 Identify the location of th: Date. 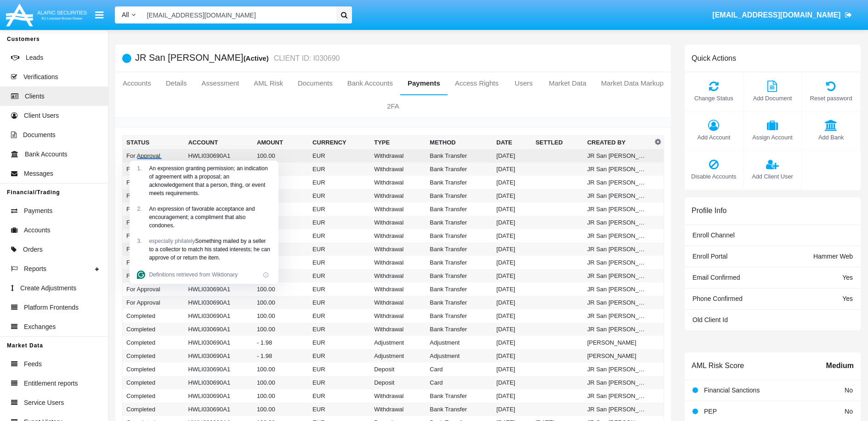
(512, 142).